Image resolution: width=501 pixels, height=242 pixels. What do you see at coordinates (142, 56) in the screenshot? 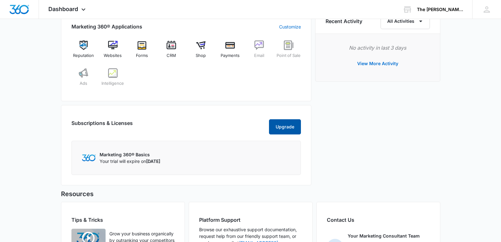
I see `span: Forms` at bounding box center [142, 56].